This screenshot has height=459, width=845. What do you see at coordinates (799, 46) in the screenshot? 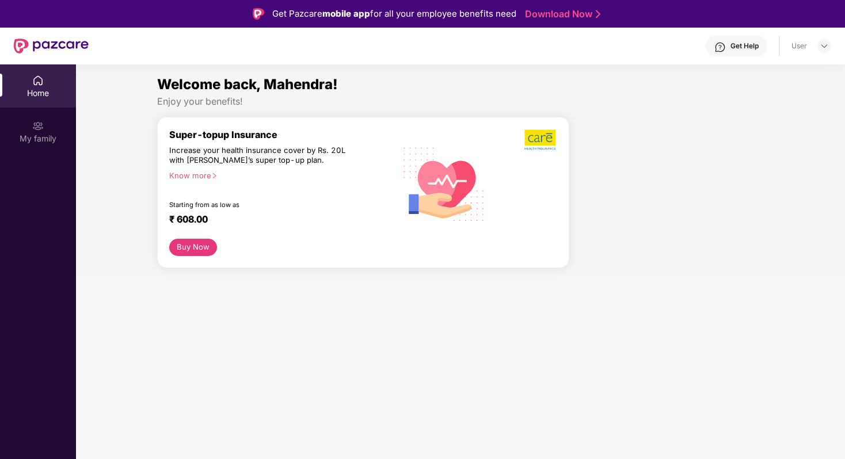
I see `div: User` at bounding box center [799, 46].